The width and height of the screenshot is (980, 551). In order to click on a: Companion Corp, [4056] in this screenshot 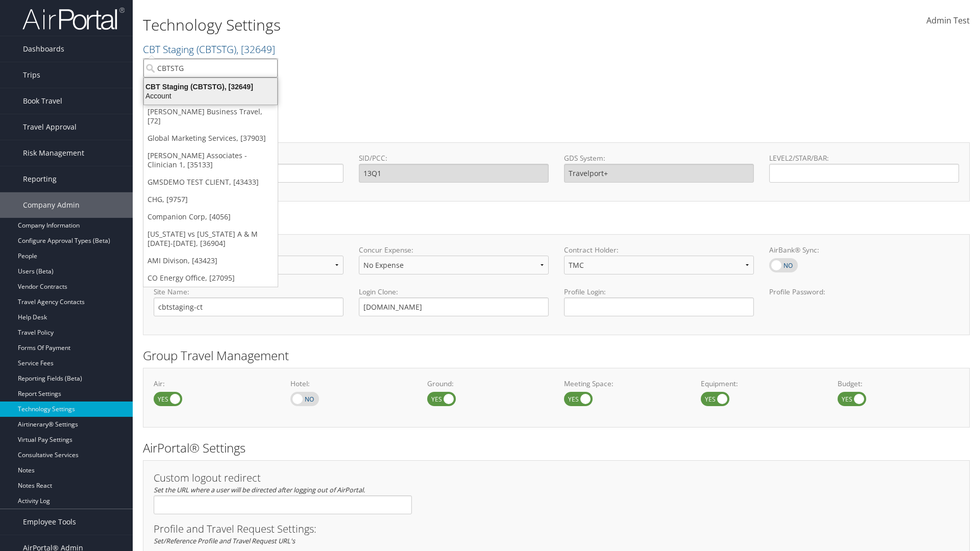, I will do `click(210, 217)`.